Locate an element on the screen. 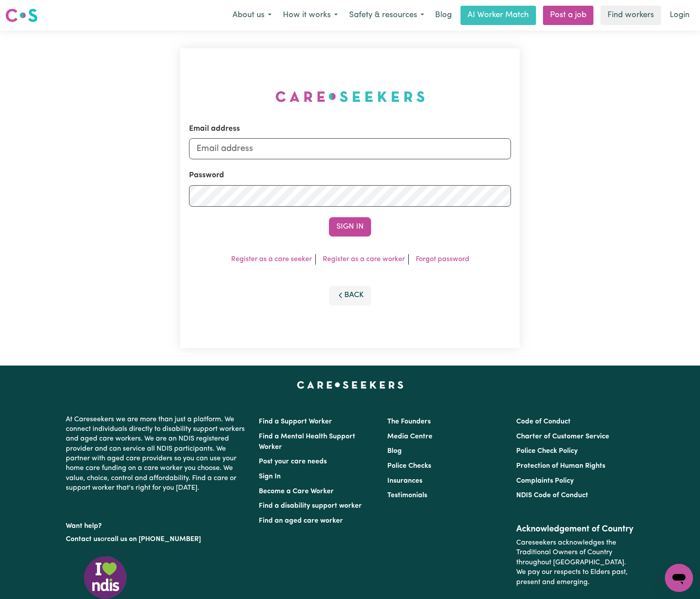 This screenshot has height=599, width=700. img: Careseekers logo is located at coordinates (21, 15).